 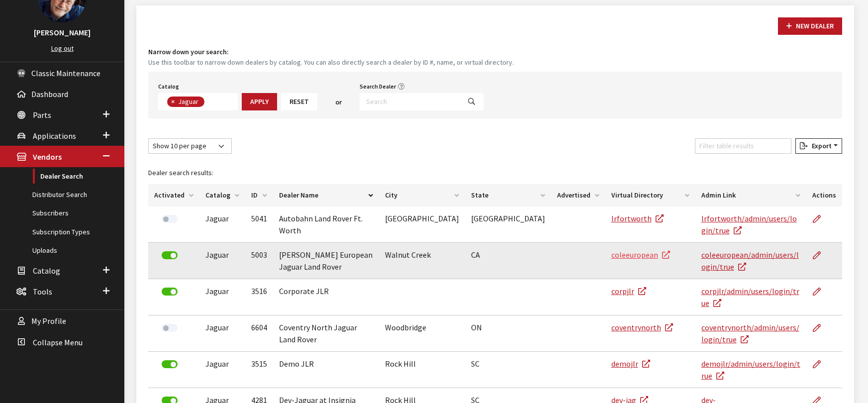 What do you see at coordinates (50, 94) in the screenshot?
I see `span: Dashboard` at bounding box center [50, 94].